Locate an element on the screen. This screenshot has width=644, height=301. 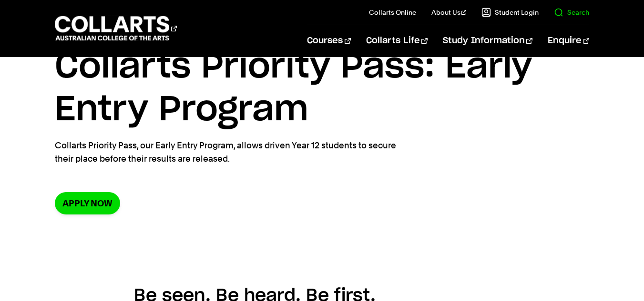
a: Apply now is located at coordinates (87, 203).